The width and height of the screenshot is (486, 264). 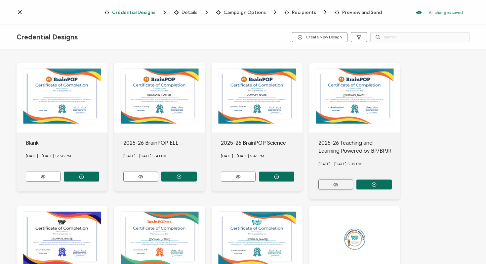 I want to click on div: 2025-26 Teaching and Learning Powered by BP/BPJR, so click(x=359, y=147).